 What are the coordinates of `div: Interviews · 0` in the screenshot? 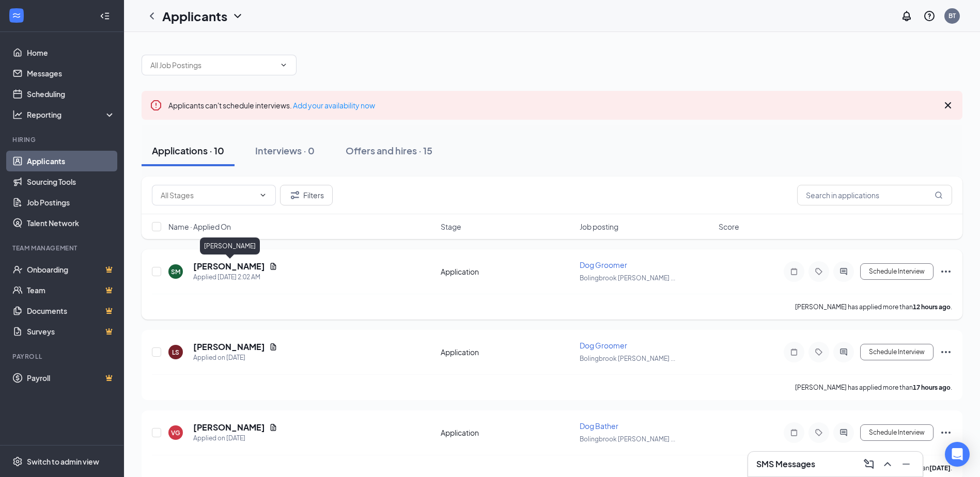 It's located at (285, 150).